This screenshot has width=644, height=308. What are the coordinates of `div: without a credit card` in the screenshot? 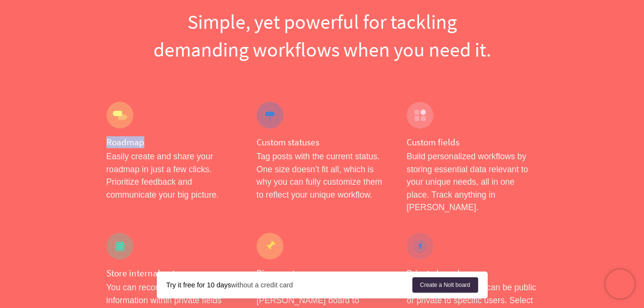 It's located at (289, 285).